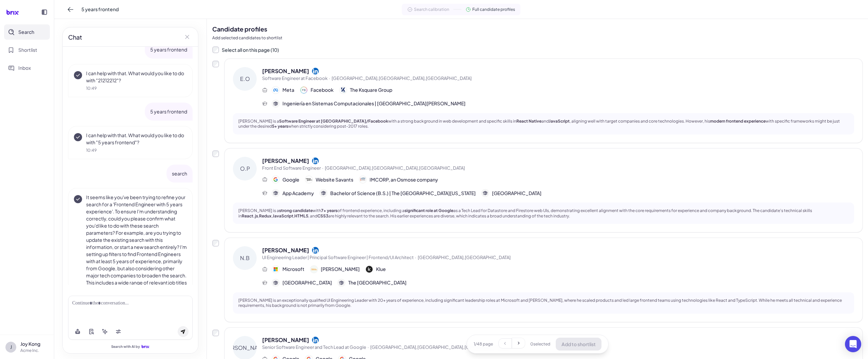  Describe the element at coordinates (537, 29) in the screenshot. I see `h2: Candidate profiles` at that location.